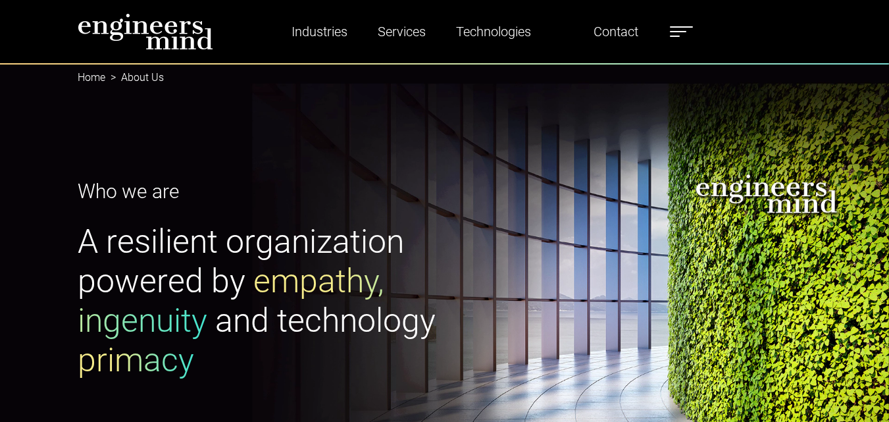 This screenshot has width=889, height=422. I want to click on img: logo, so click(145, 32).